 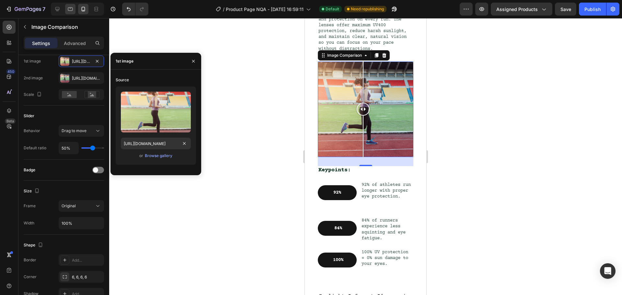 I want to click on button: Assigned Products, so click(x=521, y=9).